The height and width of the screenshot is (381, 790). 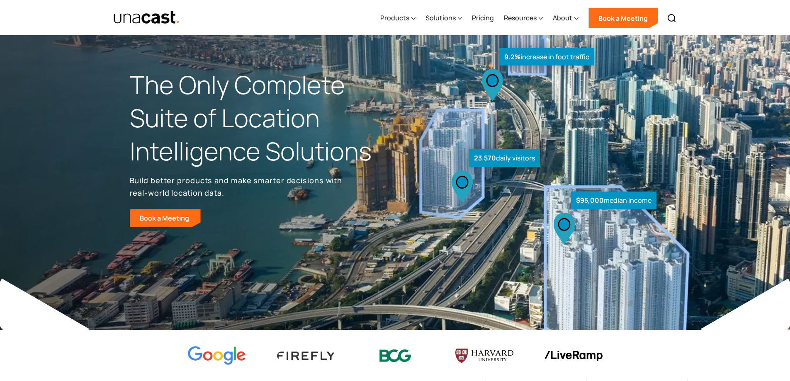 I want to click on img: Google logo Color, so click(x=217, y=356).